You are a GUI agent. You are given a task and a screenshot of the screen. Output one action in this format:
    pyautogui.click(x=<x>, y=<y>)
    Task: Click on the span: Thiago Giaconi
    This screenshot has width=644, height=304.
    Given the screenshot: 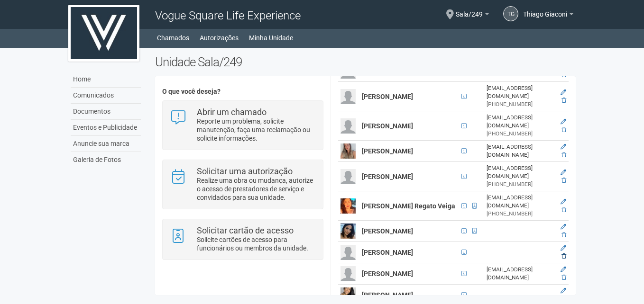 What is the action you would take?
    pyautogui.click(x=544, y=10)
    